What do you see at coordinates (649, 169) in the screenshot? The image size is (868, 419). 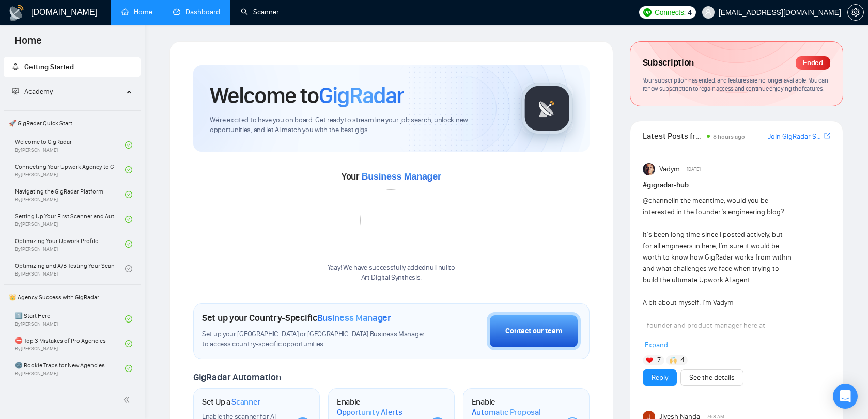 I see `img: Vadym` at bounding box center [649, 169].